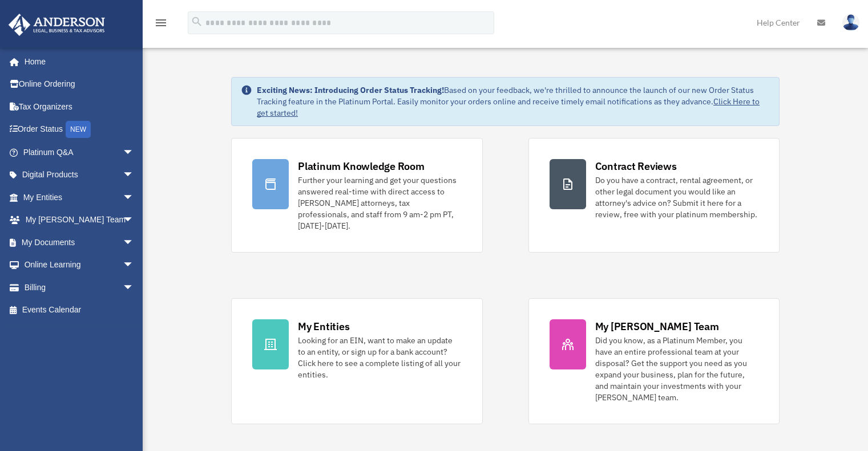  Describe the element at coordinates (851, 22) in the screenshot. I see `img: User Pic` at that location.